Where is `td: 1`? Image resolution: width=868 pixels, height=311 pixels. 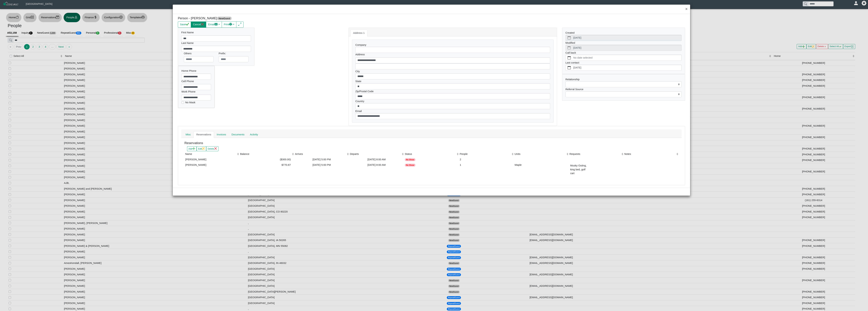 td: 1 is located at coordinates (486, 169).